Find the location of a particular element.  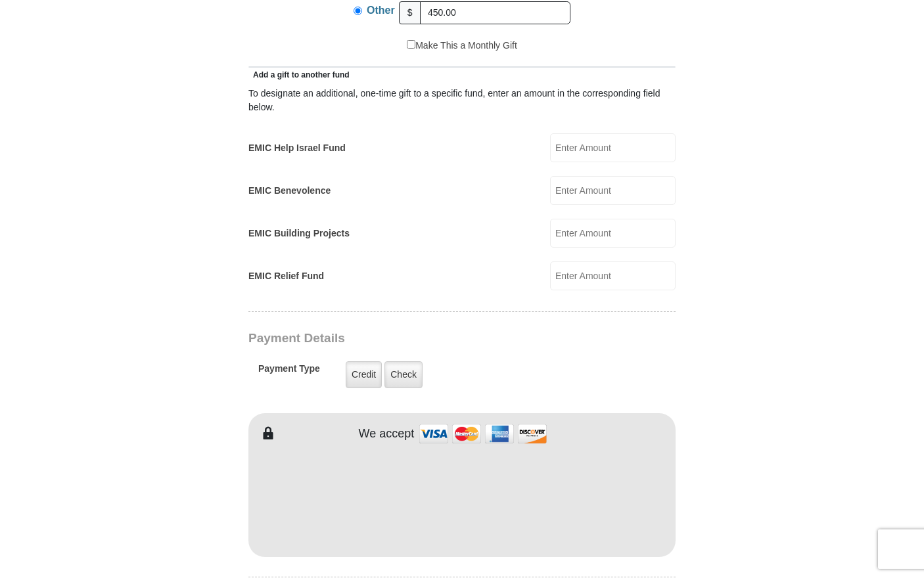

label: Credit is located at coordinates (364, 374).